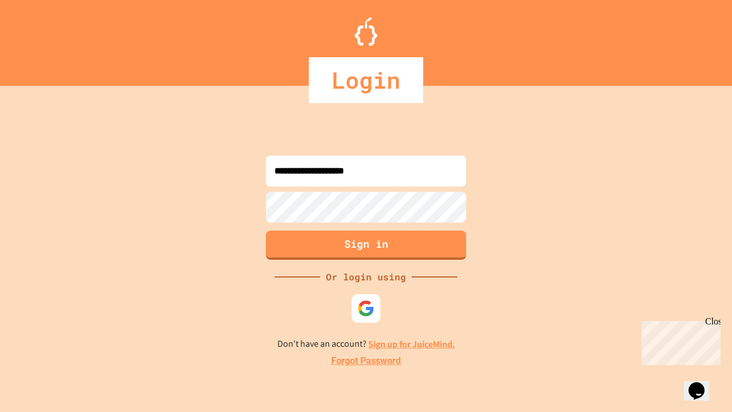 This screenshot has width=732, height=412. I want to click on a: Sign up for JuiceMind., so click(412, 344).